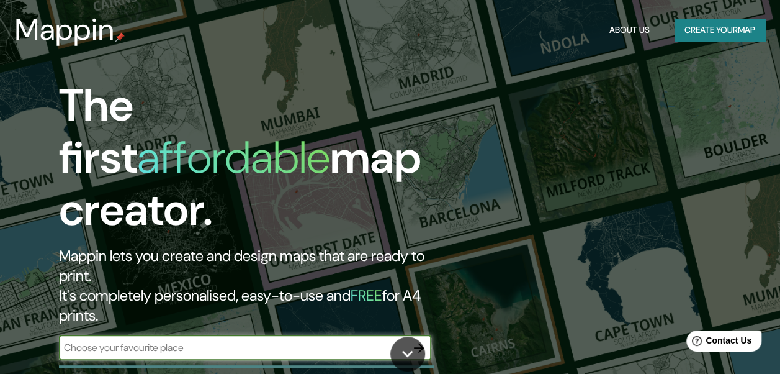 Image resolution: width=780 pixels, height=374 pixels. What do you see at coordinates (254, 285) in the screenshot?
I see `h2: Mappin lets you create and design maps that are ready to print. It's completely personalised, eas...` at bounding box center [254, 285].